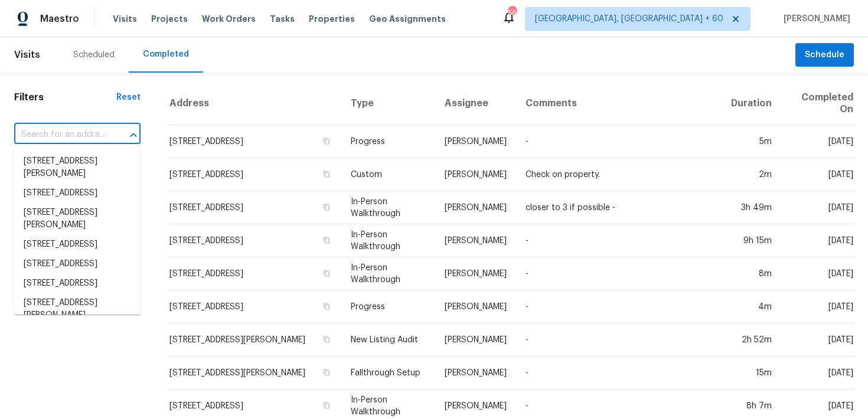  Describe the element at coordinates (408, 19) in the screenshot. I see `span: Geo Assignments` at that location.